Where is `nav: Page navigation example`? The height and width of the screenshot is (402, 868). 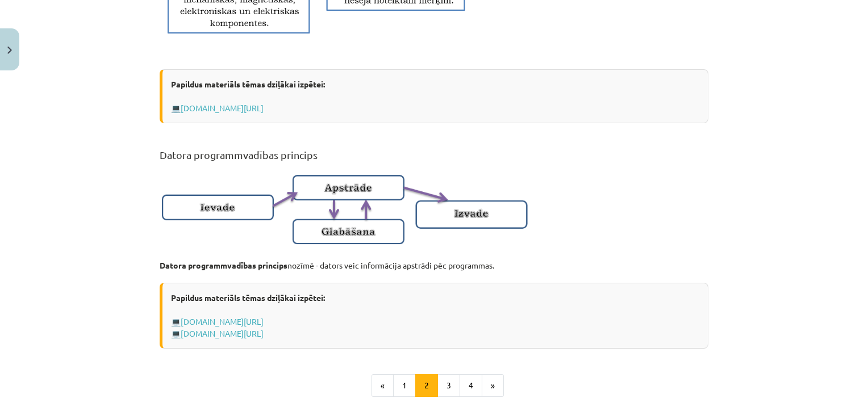
nav: Page navigation example is located at coordinates (434, 386).